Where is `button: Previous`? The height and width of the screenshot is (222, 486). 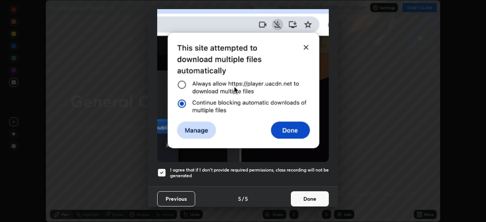 button: Previous is located at coordinates (176, 199).